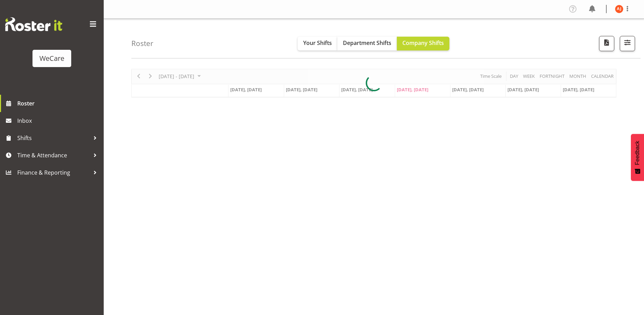 Image resolution: width=644 pixels, height=315 pixels. Describe the element at coordinates (637, 157) in the screenshot. I see `button: Feedback - Show survey` at that location.